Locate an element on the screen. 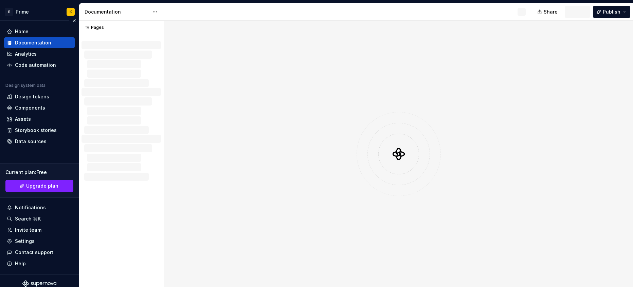 The image size is (633, 287). div: E is located at coordinates (9, 12).